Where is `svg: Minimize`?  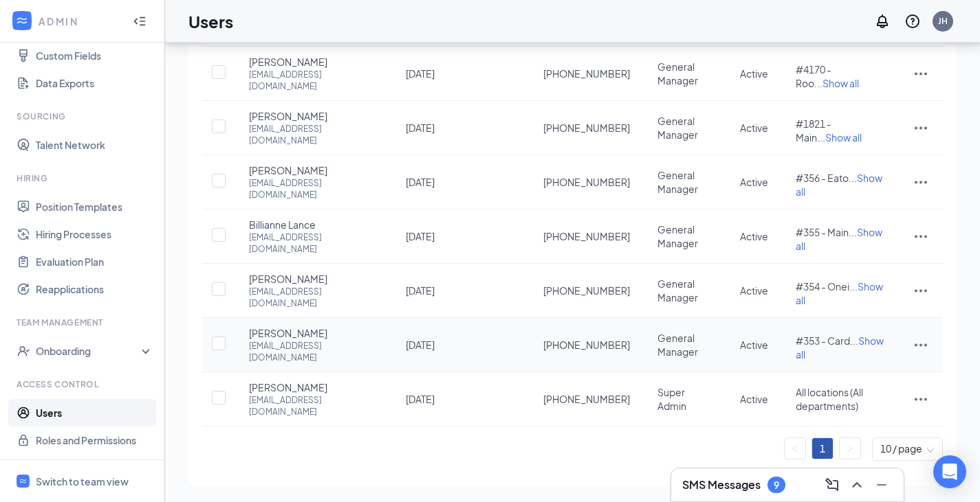
svg: Minimize is located at coordinates (882, 485).